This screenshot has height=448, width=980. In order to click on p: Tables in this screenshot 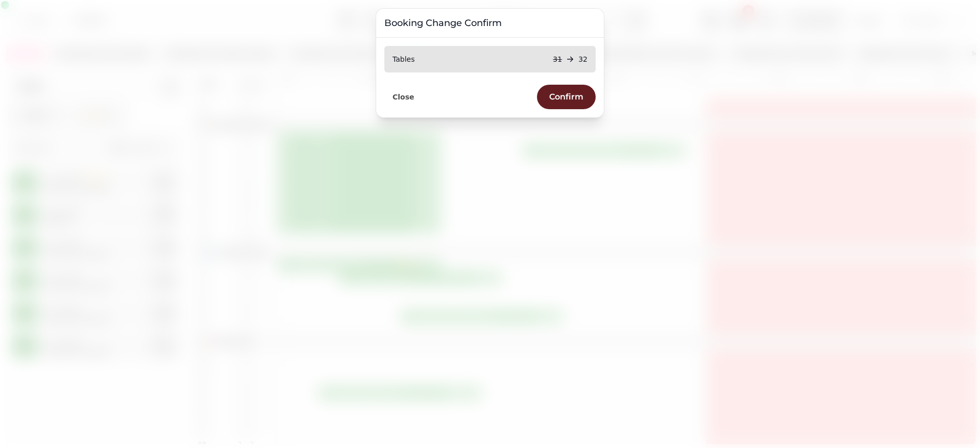, I will do `click(404, 59)`.